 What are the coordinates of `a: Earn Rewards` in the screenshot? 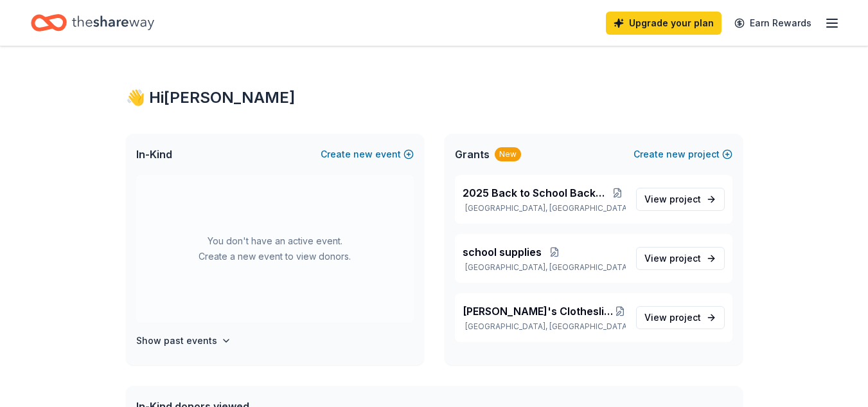 It's located at (773, 23).